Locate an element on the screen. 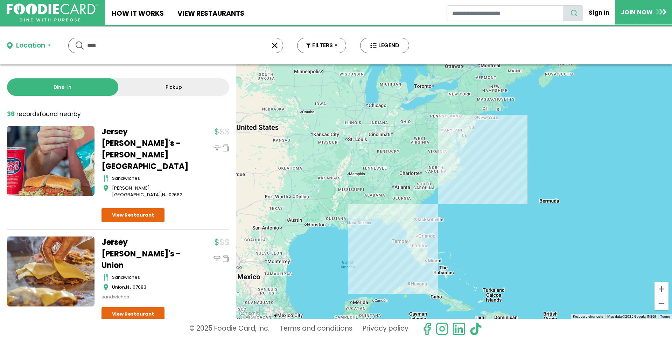 The image size is (672, 339). button: Keyboard shortcuts is located at coordinates (588, 317).